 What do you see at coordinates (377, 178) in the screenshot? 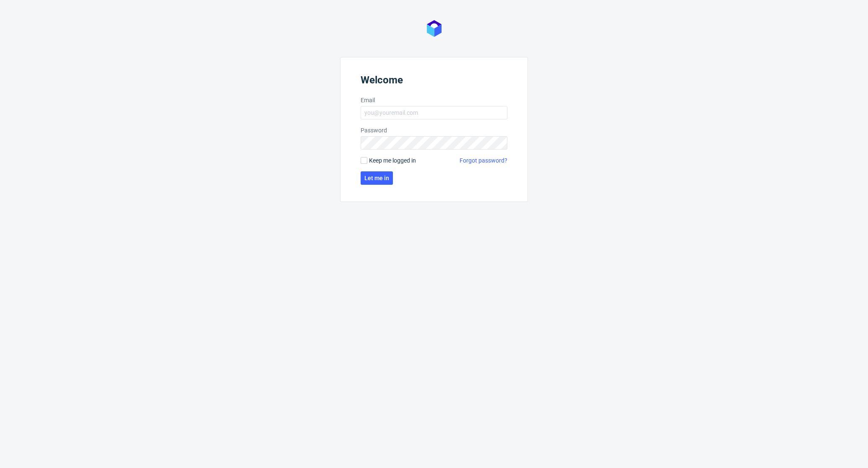
I see `span: Let me in` at bounding box center [377, 178].